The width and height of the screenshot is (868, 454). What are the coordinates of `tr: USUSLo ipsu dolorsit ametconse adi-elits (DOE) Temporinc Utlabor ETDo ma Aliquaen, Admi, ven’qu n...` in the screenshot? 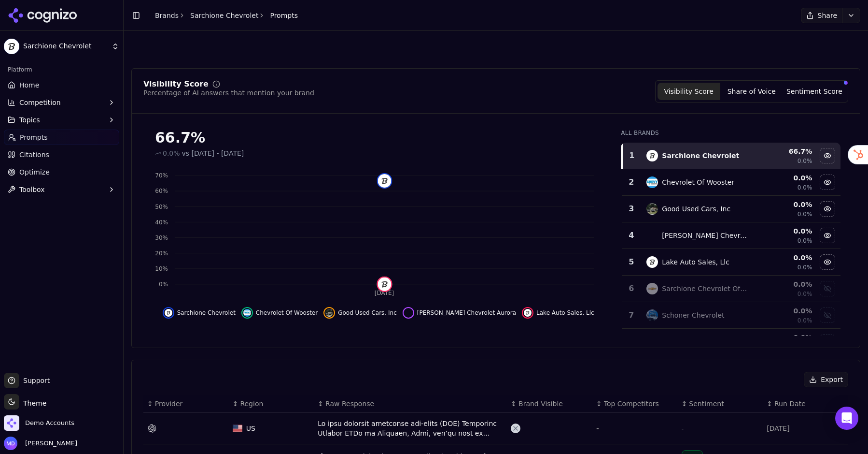 It's located at (495, 429).